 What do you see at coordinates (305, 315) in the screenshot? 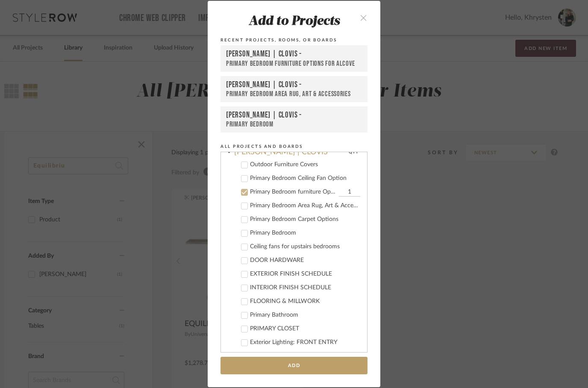
I see `div: Primary Bathroom` at bounding box center [305, 315].